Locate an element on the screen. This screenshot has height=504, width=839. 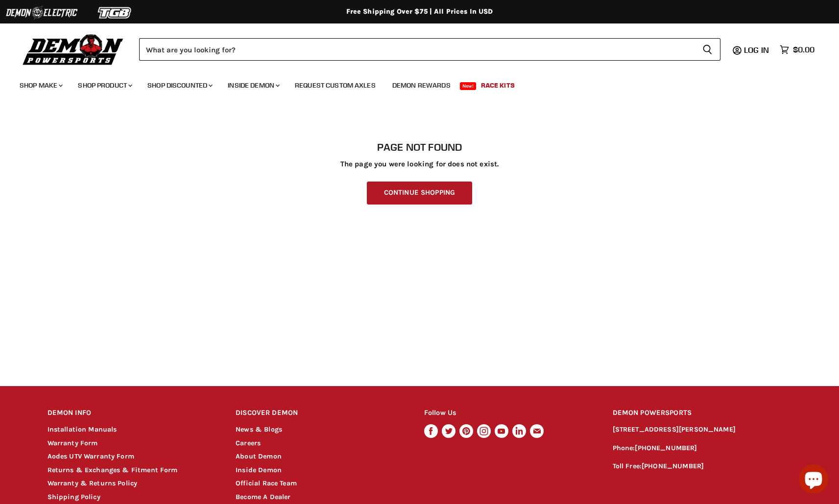
span: Log in is located at coordinates (756, 50).